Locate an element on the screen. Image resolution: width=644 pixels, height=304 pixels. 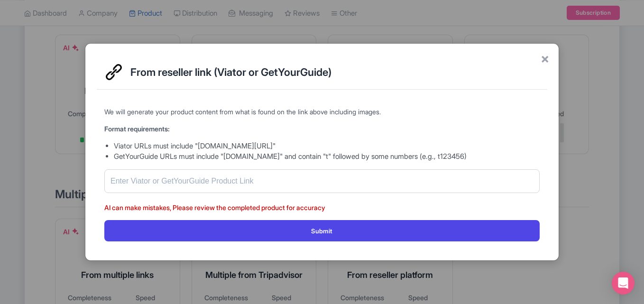
p: AI can make mistakes, Please review the completed product for accuracy is located at coordinates (322, 207).